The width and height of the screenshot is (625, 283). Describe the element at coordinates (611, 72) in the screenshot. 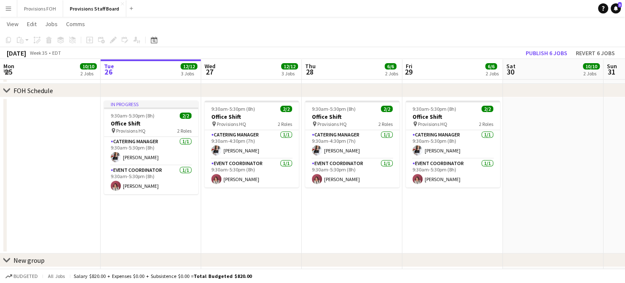

I see `span: 31` at that location.